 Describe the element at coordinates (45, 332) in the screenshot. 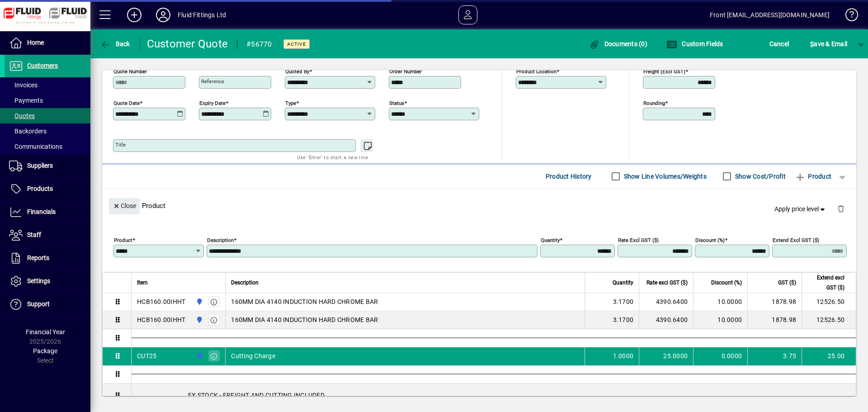

I see `span: Financial Year` at that location.